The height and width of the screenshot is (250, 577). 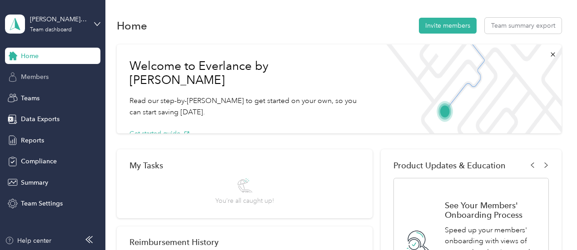 What do you see at coordinates (30, 98) in the screenshot?
I see `span: Teams` at bounding box center [30, 98].